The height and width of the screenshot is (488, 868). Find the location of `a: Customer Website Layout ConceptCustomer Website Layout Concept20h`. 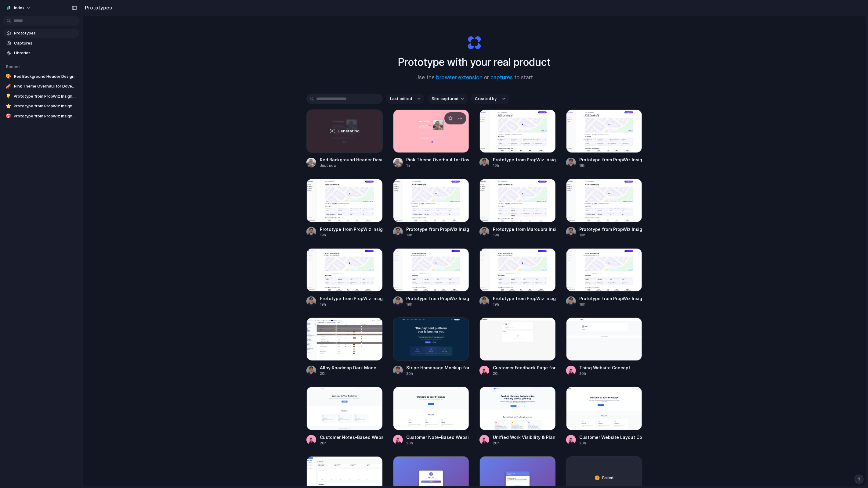

a: Customer Website Layout ConceptCustomer Website Layout Concept20h is located at coordinates (604, 416).